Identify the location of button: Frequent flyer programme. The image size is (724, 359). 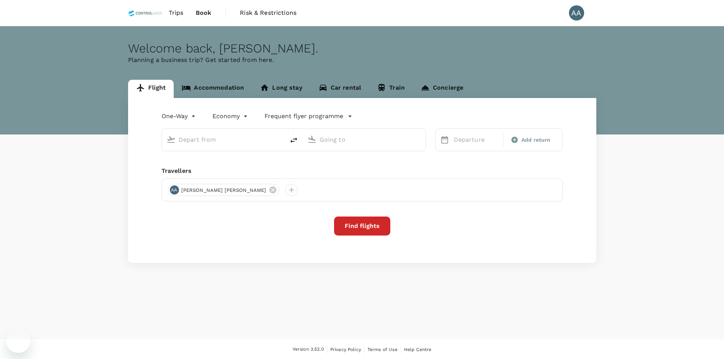
(308, 116).